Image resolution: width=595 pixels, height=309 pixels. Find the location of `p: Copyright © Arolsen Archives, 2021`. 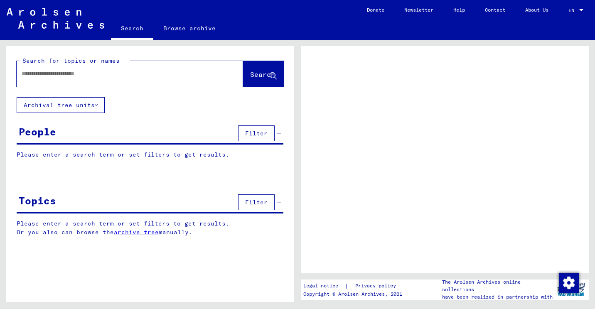

p: Copyright © Arolsen Archives, 2021 is located at coordinates (355, 294).